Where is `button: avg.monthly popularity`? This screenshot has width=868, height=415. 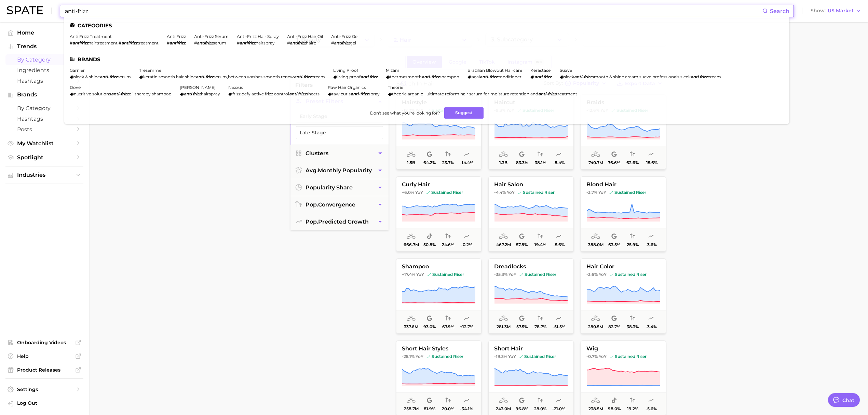 button: avg.monthly popularity is located at coordinates (340, 170).